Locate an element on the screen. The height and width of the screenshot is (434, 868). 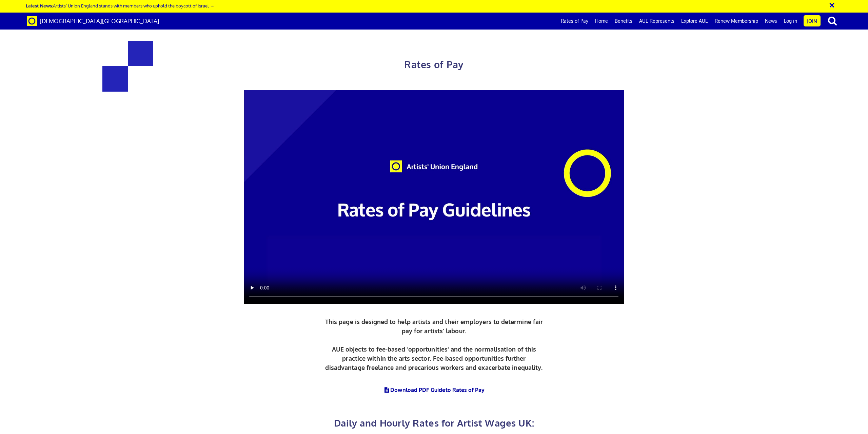
span: Daily and Hourly Rates for Artist Wages UK: is located at coordinates (434, 423).